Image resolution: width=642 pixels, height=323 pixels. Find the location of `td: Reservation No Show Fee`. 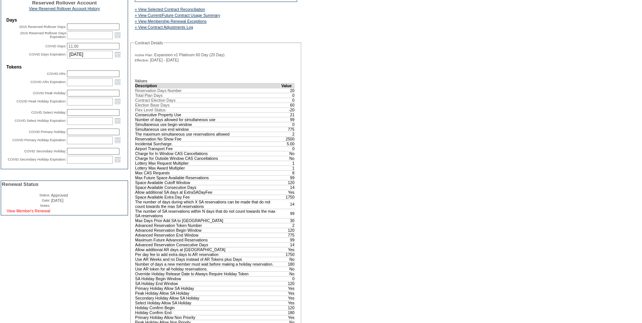

td: Reservation No Show Fee is located at coordinates (208, 138).